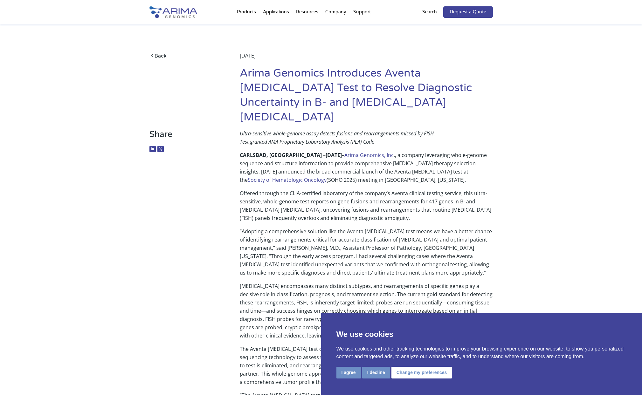 The height and width of the screenshot is (395, 642). What do you see at coordinates (369, 155) in the screenshot?
I see `a: Arima Genomics, Inc` at bounding box center [369, 155].